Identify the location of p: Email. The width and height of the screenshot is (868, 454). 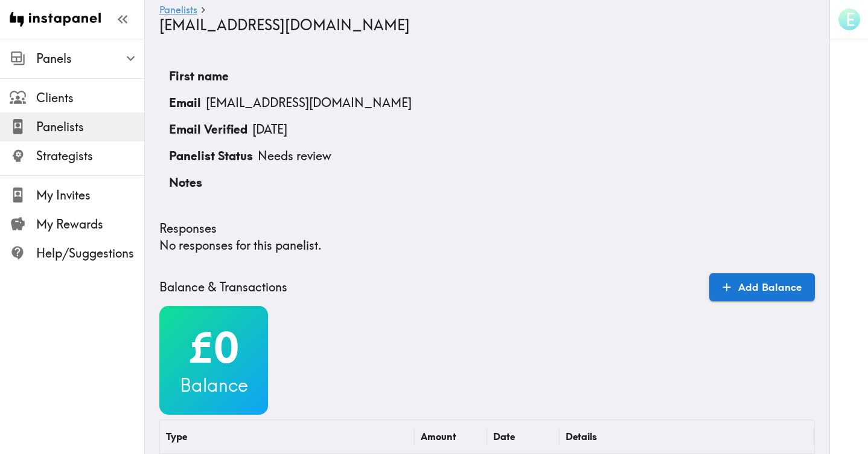
(185, 103).